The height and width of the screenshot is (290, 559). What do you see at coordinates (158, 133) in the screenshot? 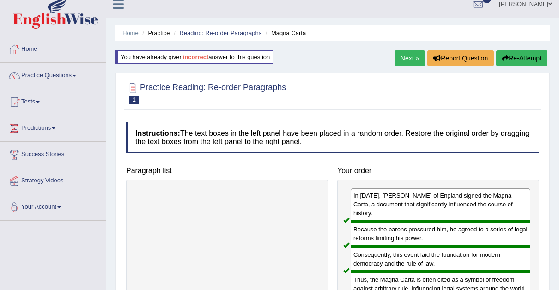
I see `b: Instructions:` at bounding box center [158, 133].